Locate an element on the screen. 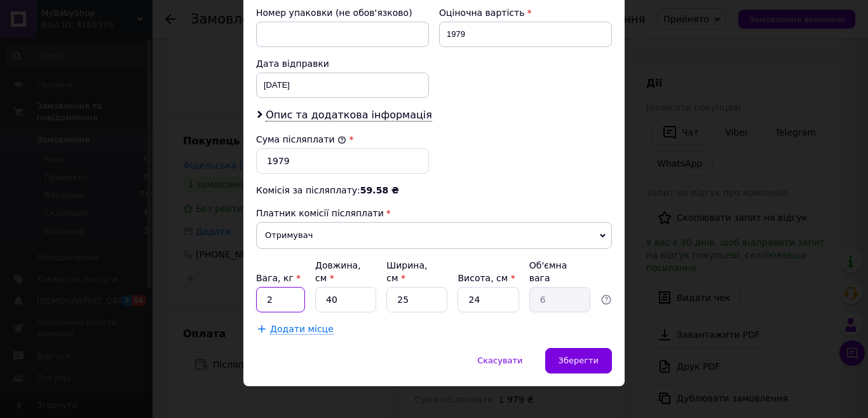  label: Висота, см is located at coordinates (487, 278).